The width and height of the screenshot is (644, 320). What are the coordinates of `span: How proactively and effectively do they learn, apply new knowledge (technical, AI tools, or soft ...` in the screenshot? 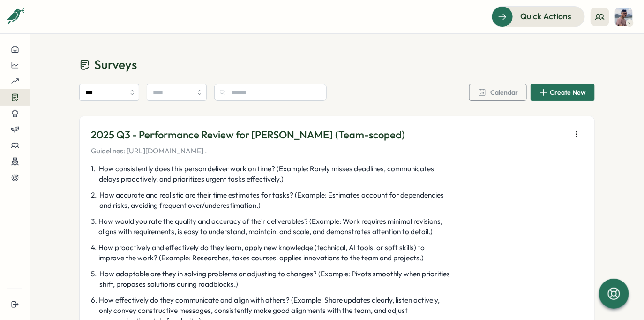 It's located at (275, 253).